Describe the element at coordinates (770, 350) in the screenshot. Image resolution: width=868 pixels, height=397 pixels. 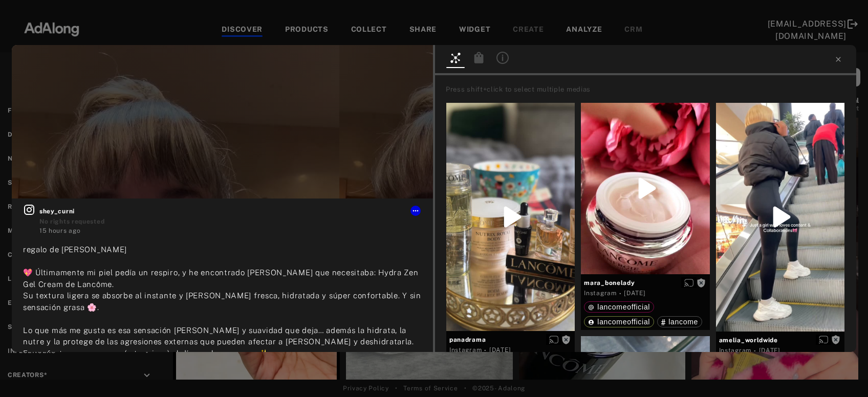
I see `time: 2025-04-11T17:21:33.000Z` at that location.